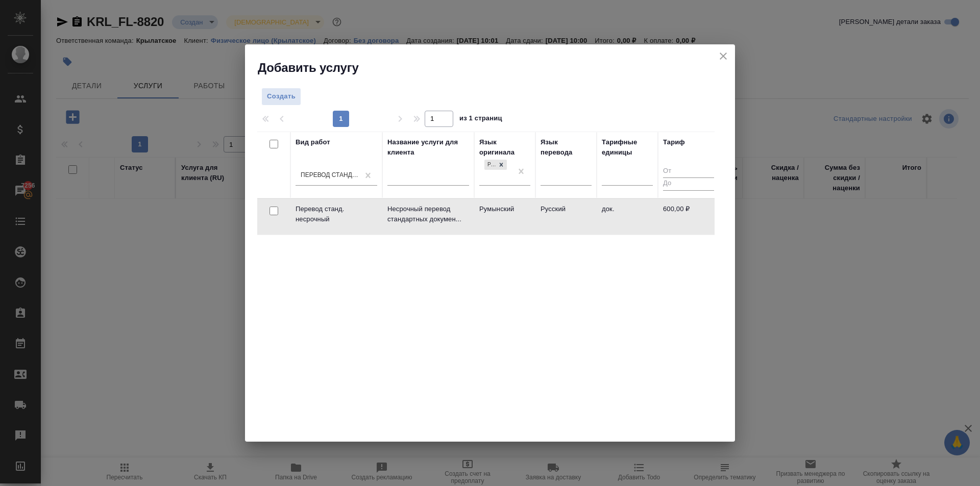 The height and width of the screenshot is (486, 980). What do you see at coordinates (281, 97) in the screenshot?
I see `span: Создать` at bounding box center [281, 97].